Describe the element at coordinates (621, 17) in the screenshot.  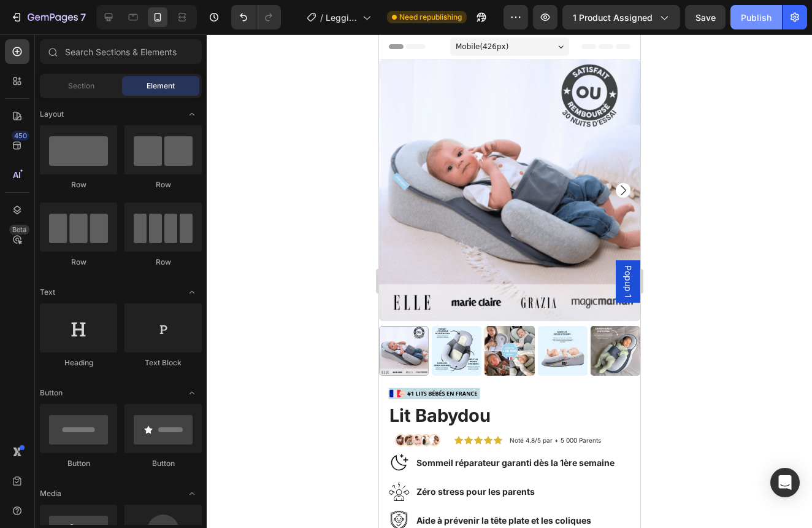
I see `button: 1 product assigned` at that location.